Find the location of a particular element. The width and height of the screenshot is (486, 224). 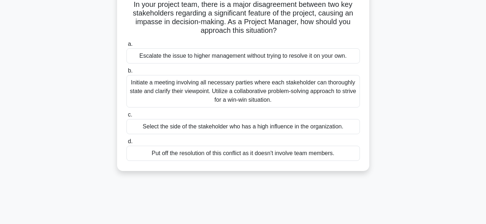

div: Initiate a meeting involving all necessary parties where each stakeholder can thoroughly state an... is located at coordinates (243, 91).